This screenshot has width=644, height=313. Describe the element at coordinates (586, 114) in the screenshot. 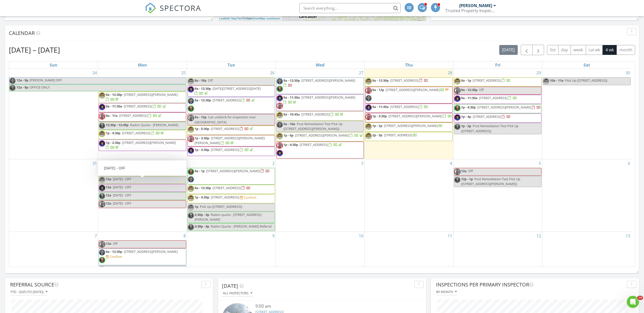

I see `td: Go to August 30, 2025` at that location.